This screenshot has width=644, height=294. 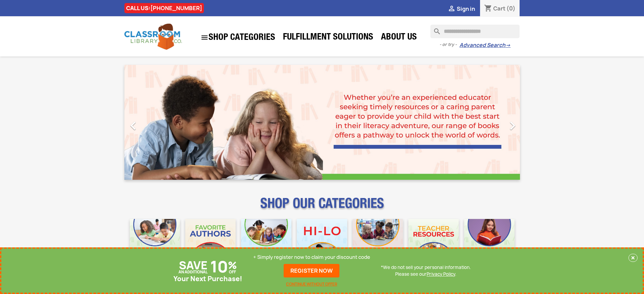 I want to click on i: search, so click(x=435, y=29).